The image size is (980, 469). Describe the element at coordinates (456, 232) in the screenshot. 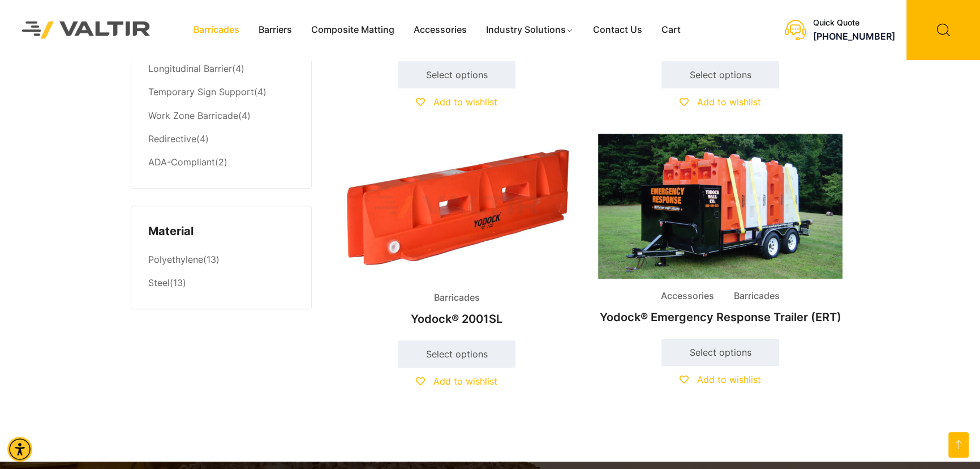

I see `a: BarricadesYodock® 2001SL` at that location.